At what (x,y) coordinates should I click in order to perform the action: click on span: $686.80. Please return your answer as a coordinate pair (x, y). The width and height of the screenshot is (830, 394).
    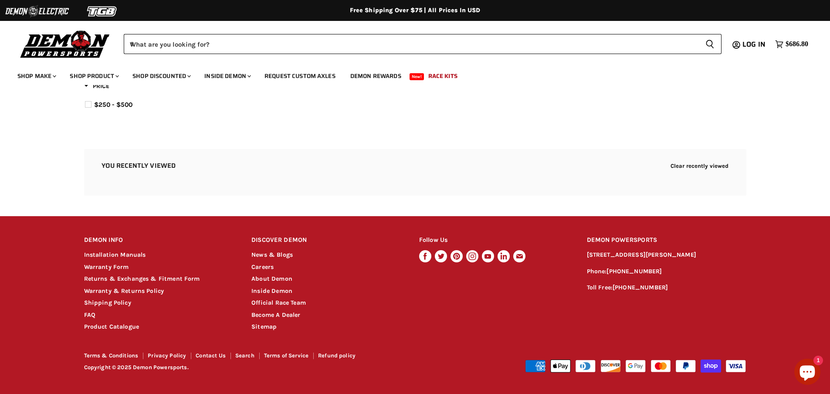
    Looking at the image, I should click on (797, 44).